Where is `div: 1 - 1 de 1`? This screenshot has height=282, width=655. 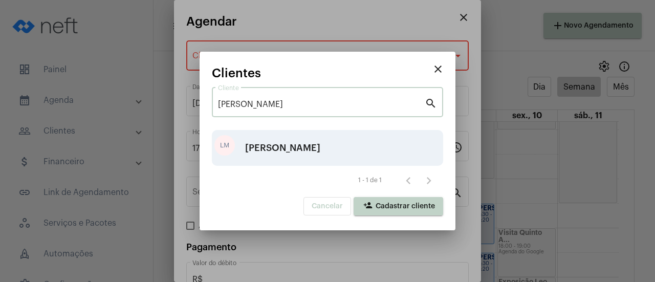 div: 1 - 1 de 1 is located at coordinates (370, 180).